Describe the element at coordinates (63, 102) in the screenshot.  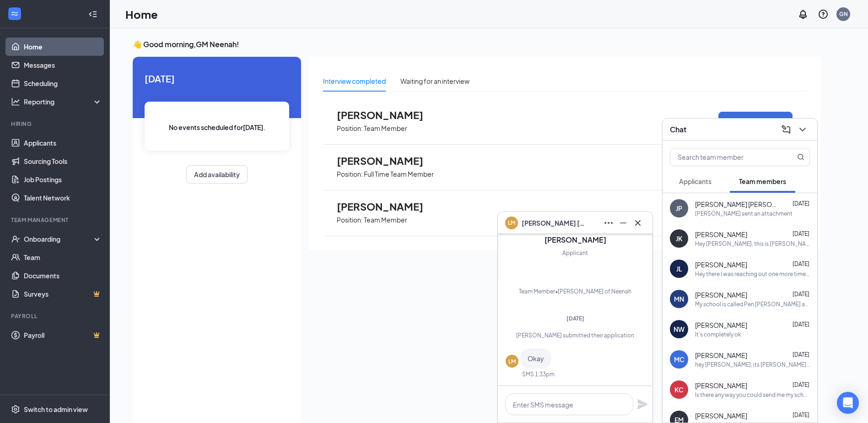
I see `div: Reporting` at that location.